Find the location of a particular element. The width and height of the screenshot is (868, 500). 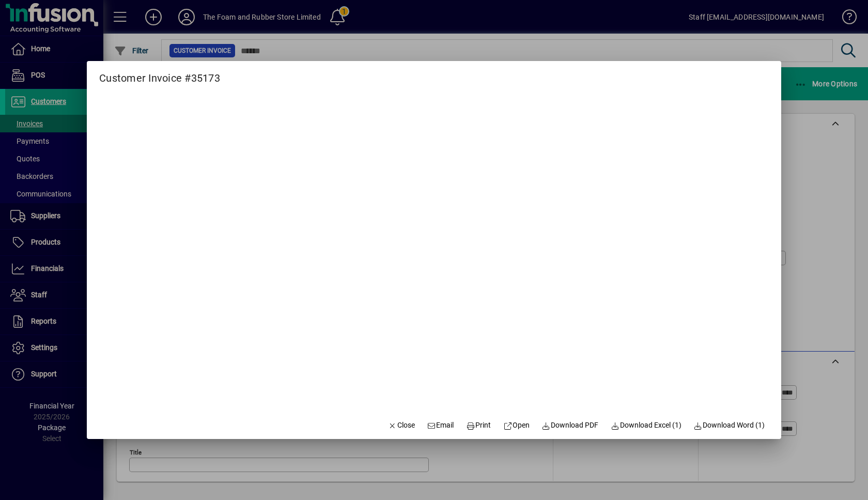

button: Close is located at coordinates (401, 426).